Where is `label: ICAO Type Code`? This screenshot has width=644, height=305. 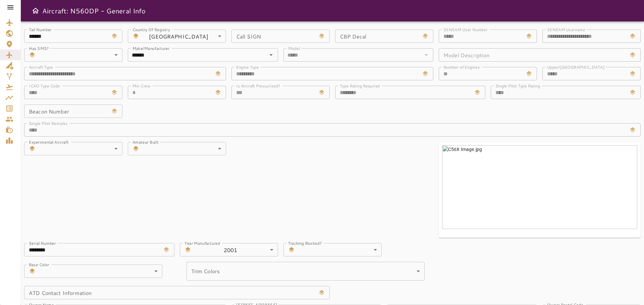
label: ICAO Type Code is located at coordinates (44, 85).